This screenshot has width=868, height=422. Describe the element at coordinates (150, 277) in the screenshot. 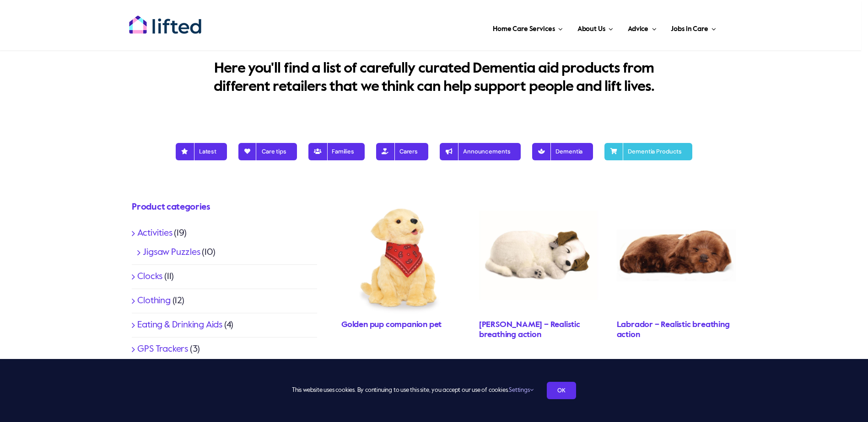

I see `a: Clocks` at that location.